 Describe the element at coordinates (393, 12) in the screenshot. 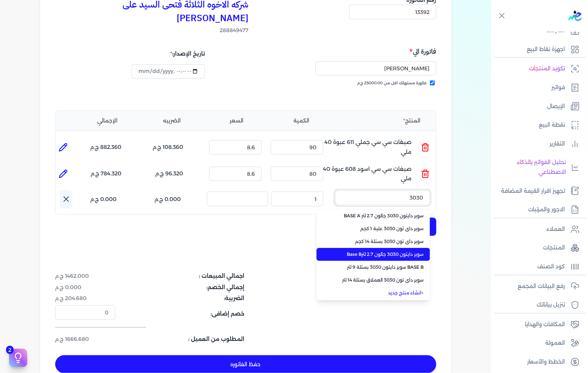

I see `input: رقم الفاتورة` at that location.